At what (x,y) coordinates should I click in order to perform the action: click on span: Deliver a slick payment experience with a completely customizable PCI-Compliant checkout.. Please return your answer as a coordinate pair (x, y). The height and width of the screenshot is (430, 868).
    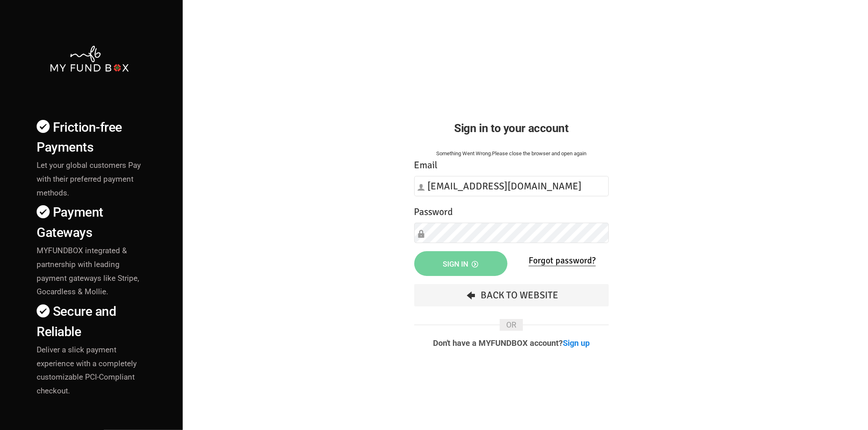
    Looking at the image, I should click on (87, 370).